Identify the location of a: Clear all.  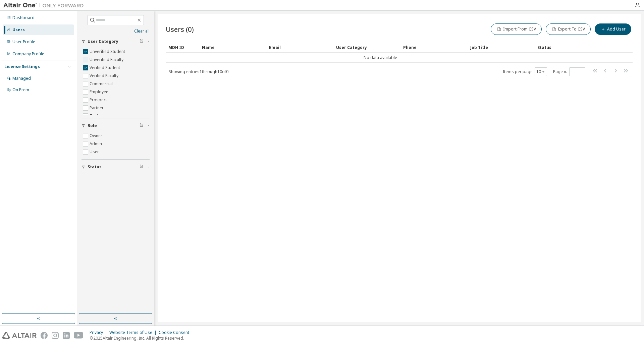
(116, 31).